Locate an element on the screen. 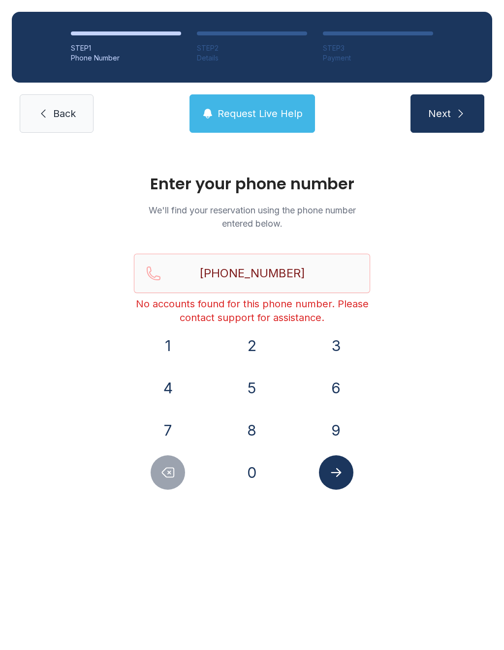 The image size is (504, 650). div: STEP 2 is located at coordinates (252, 48).